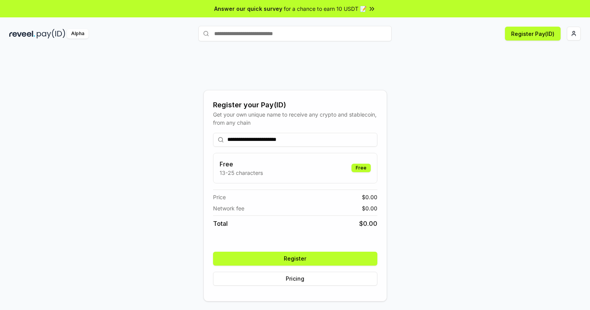 The width and height of the screenshot is (590, 310). I want to click on button: Pricing, so click(295, 279).